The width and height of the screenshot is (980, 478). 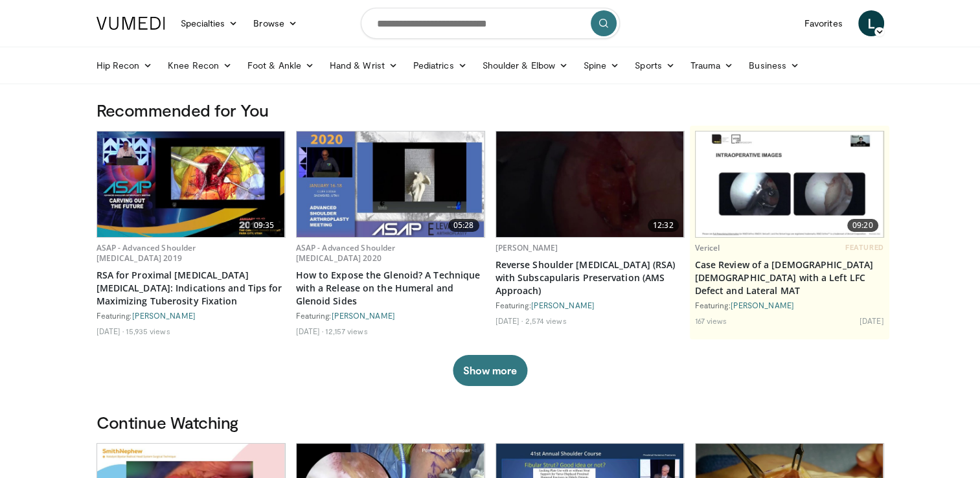 What do you see at coordinates (363, 66) in the screenshot?
I see `a: Hand & Wrist` at bounding box center [363, 66].